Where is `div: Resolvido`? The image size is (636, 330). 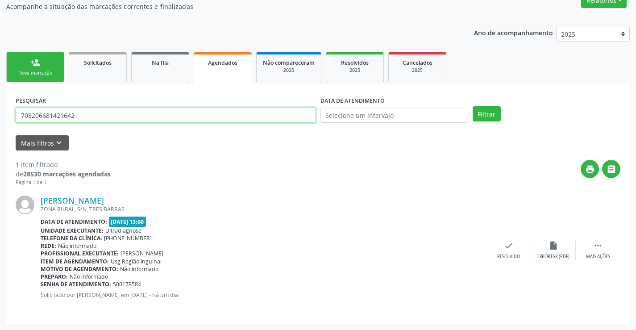 div: Resolvido is located at coordinates (508, 256).